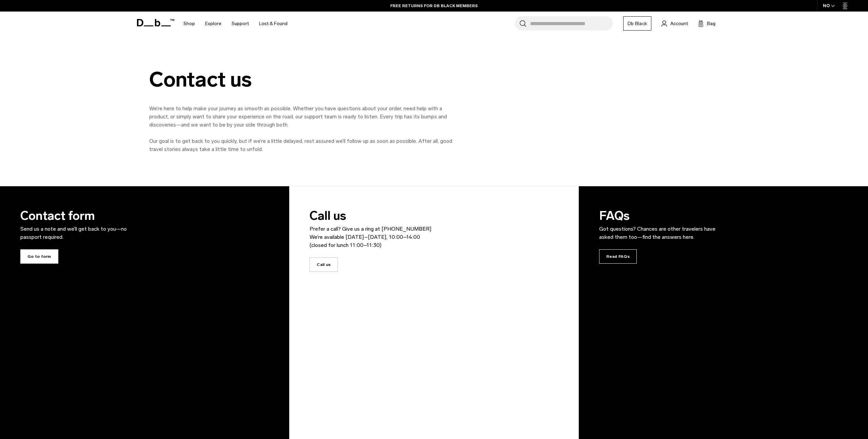 The height and width of the screenshot is (439, 868). I want to click on span: Read FAQs, so click(618, 257).